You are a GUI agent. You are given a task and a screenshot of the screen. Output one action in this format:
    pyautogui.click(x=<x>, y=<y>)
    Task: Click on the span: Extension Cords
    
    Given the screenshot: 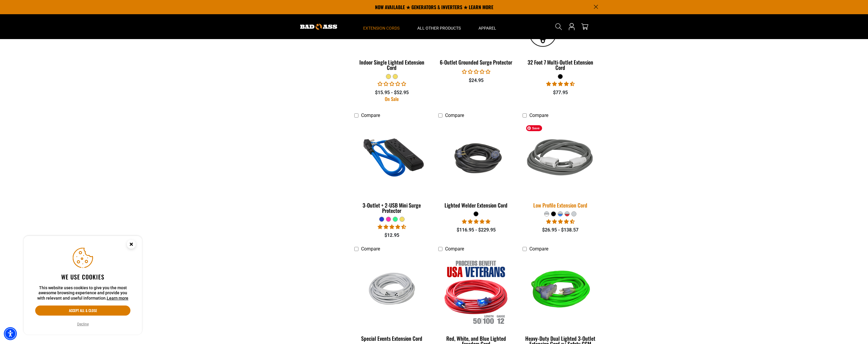 What is the action you would take?
    pyautogui.click(x=381, y=28)
    